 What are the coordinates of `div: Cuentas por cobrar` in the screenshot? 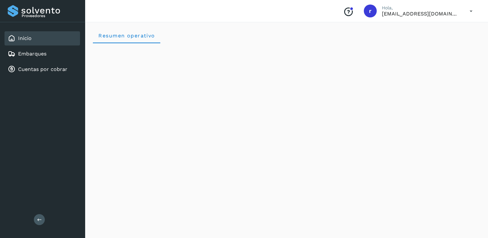 It's located at (42, 69).